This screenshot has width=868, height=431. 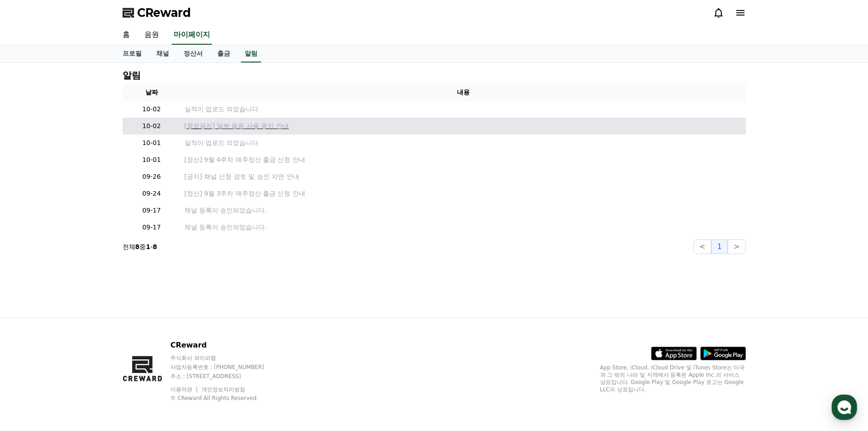 What do you see at coordinates (251, 54) in the screenshot?
I see `a: 알림` at bounding box center [251, 54].